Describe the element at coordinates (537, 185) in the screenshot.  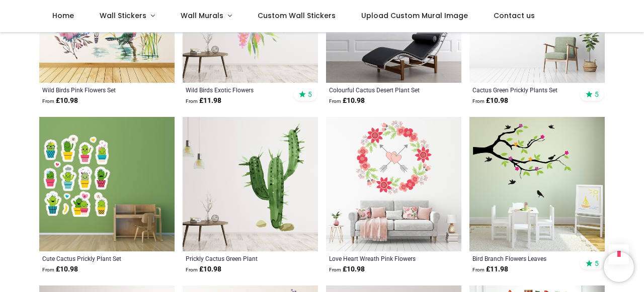
I see `img: Bird Branch Flowers Leaves Wall Sticker` at that location.